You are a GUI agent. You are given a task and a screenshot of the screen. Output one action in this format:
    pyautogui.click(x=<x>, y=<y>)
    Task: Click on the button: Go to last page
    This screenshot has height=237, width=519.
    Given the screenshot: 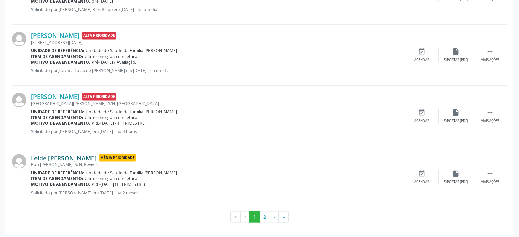 What is the action you would take?
    pyautogui.click(x=284, y=217)
    